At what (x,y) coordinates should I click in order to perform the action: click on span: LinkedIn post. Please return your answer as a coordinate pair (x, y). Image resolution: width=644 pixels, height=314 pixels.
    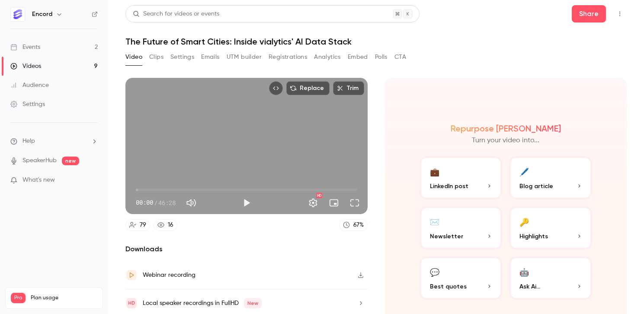
    Looking at the image, I should click on (449, 186).